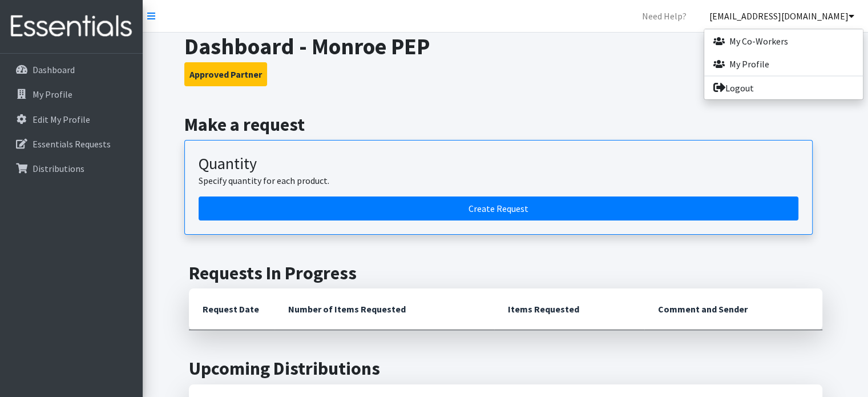  What do you see at coordinates (225, 74) in the screenshot?
I see `button: Approved Partner` at bounding box center [225, 74].